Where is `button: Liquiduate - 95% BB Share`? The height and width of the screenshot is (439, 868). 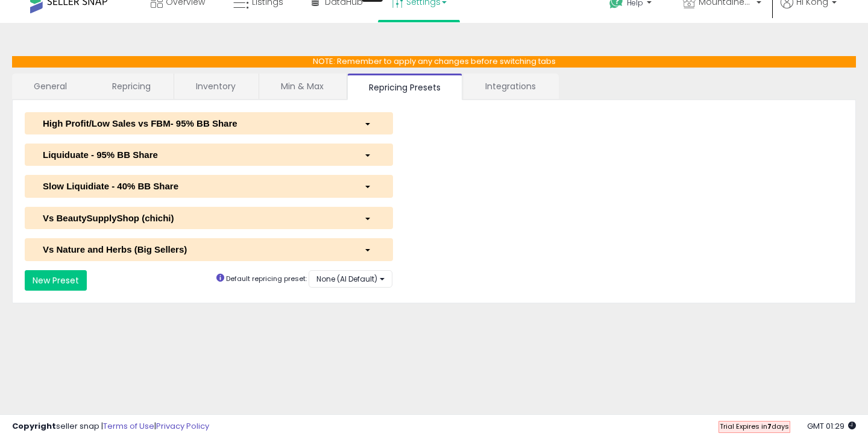 button: Liquiduate - 95% BB Share is located at coordinates (209, 154).